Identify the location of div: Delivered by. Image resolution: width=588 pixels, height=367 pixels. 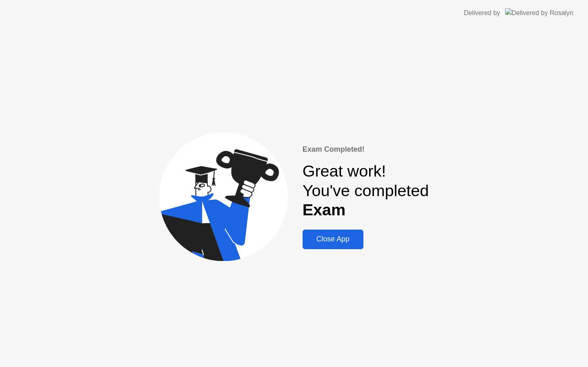
(482, 13).